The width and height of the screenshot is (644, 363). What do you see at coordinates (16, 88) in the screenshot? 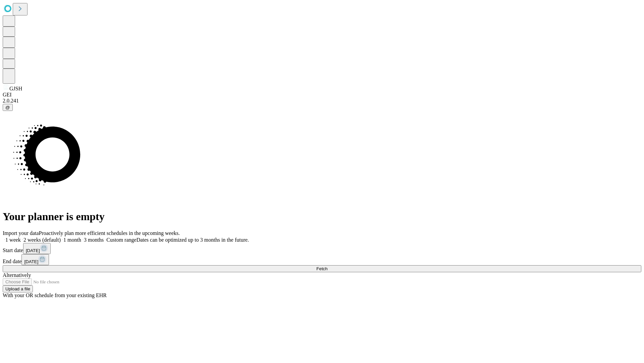
I see `span: GJSH` at bounding box center [16, 88].